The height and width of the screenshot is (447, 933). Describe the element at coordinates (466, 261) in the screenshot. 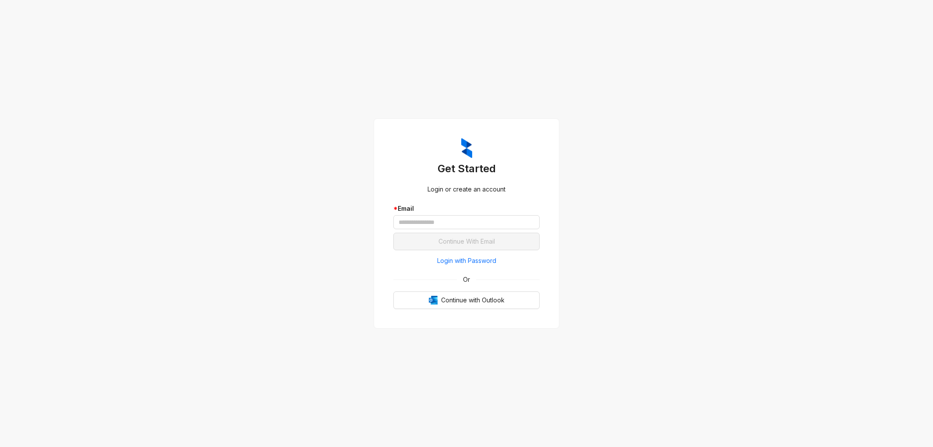

I see `span: Login with Password` at that location.